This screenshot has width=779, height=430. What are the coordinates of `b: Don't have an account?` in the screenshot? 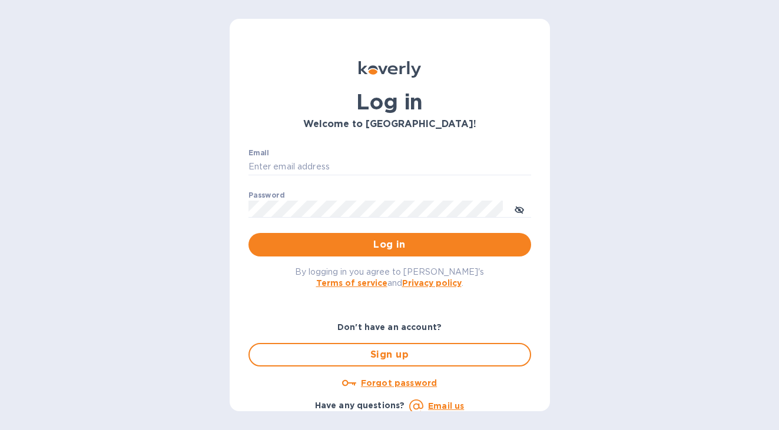 It's located at (389, 327).